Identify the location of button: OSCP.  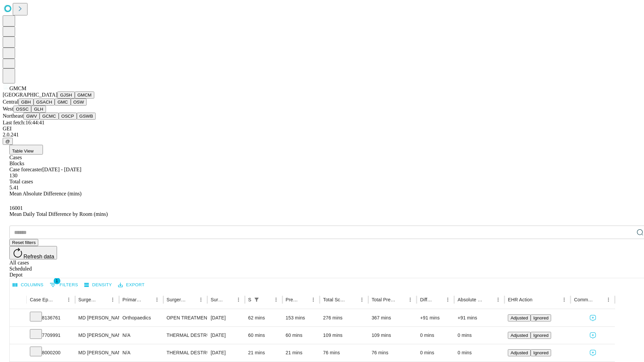
(68, 116).